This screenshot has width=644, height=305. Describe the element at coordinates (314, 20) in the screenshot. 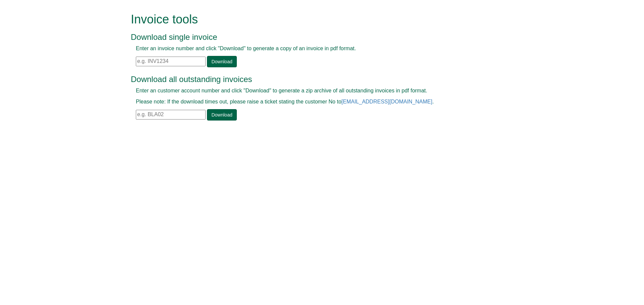

I see `h1: Invoice tools` at that location.